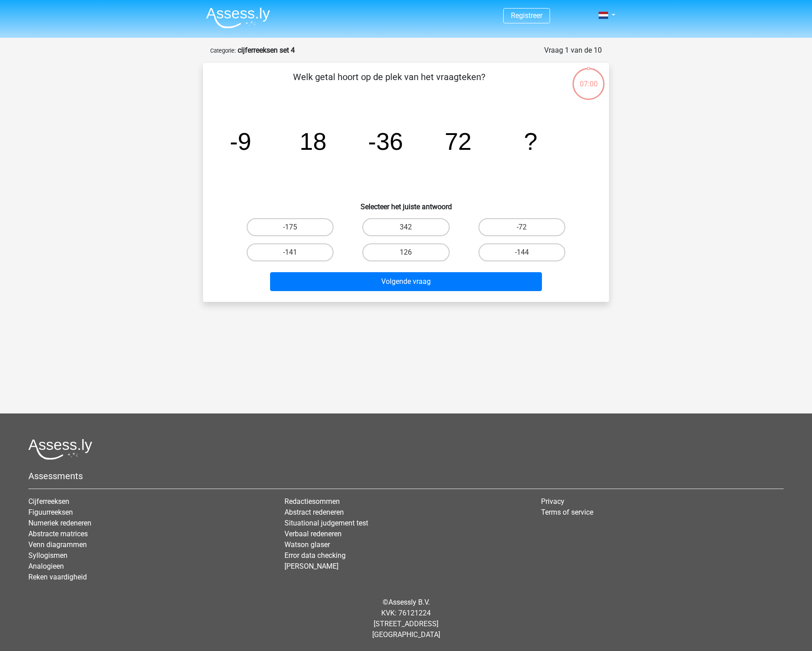  I want to click on tspan: -36, so click(386, 141).